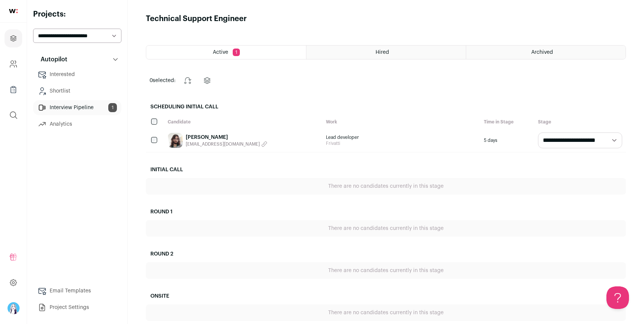  I want to click on h2: Projects:, so click(77, 14).